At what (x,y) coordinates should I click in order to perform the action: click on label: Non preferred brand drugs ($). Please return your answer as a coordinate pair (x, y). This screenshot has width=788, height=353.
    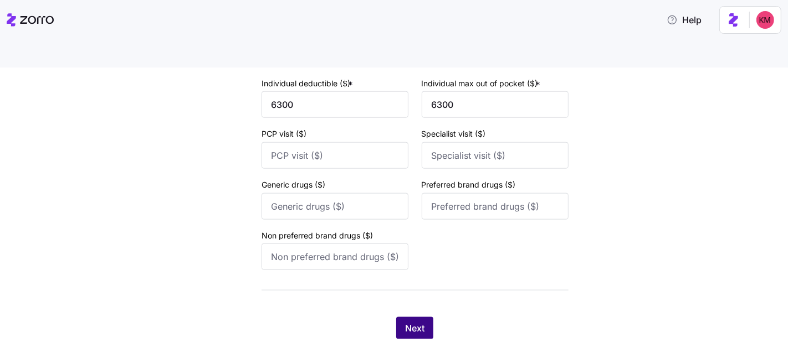
    Looking at the image, I should click on (317, 236).